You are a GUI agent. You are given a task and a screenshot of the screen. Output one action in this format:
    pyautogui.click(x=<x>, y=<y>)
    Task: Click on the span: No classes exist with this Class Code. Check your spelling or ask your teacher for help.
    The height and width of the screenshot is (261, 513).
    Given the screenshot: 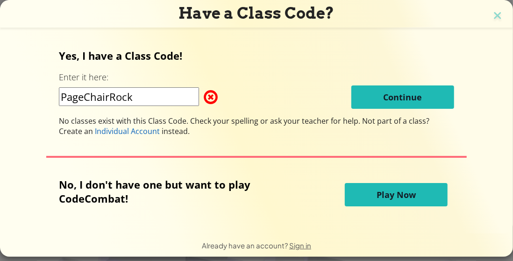 What is the action you would take?
    pyautogui.click(x=210, y=121)
    